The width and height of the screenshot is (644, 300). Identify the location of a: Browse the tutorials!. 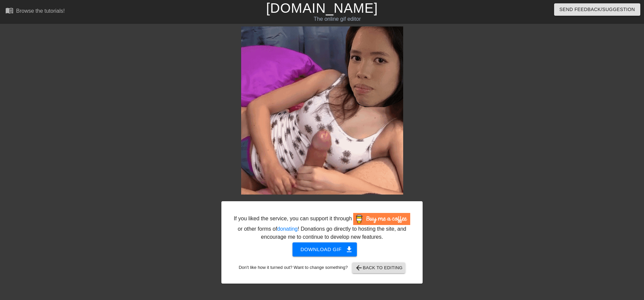
(35, 12).